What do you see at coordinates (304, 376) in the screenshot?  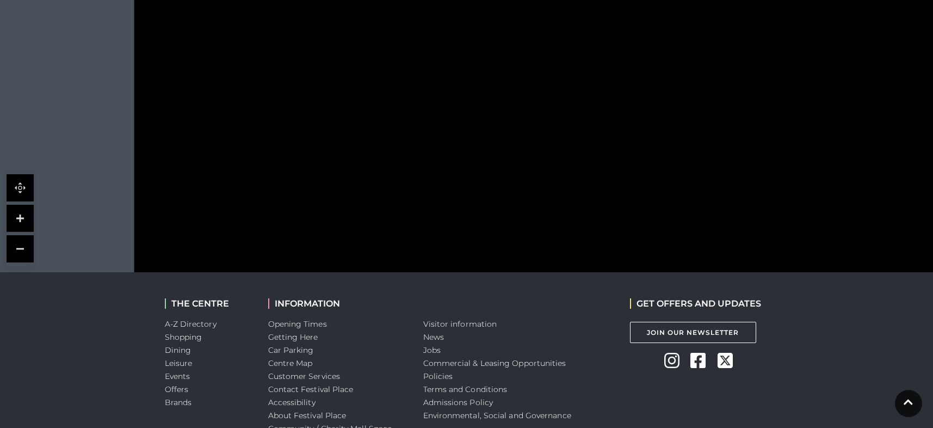 I see `a: Customer Services` at bounding box center [304, 376].